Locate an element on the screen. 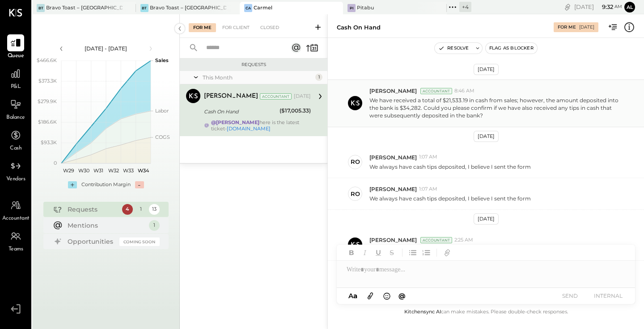 The image size is (644, 329). div: 4 is located at coordinates (127, 210).